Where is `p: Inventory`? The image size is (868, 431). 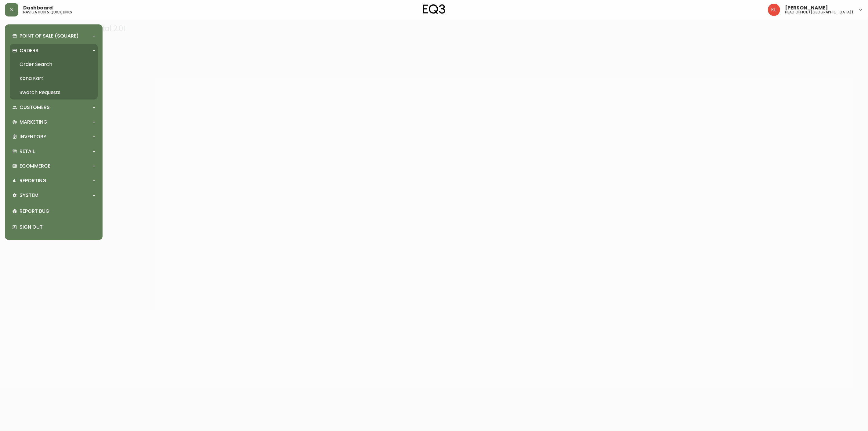
p: Inventory is located at coordinates (33, 137).